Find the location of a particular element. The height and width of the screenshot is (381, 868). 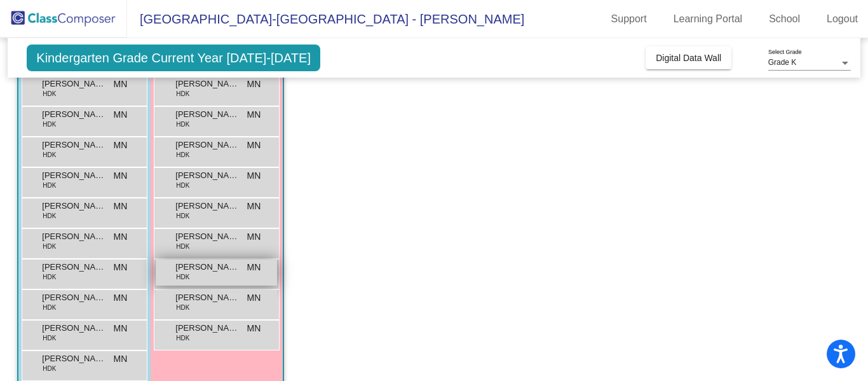

a: Learning Portal is located at coordinates (708, 19).